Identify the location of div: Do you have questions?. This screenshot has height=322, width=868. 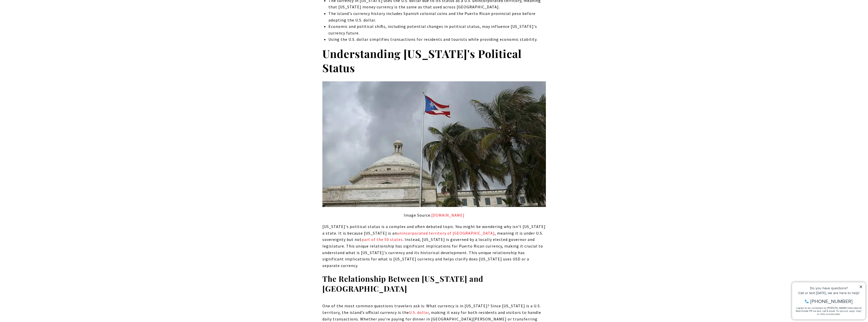
(39, 13).